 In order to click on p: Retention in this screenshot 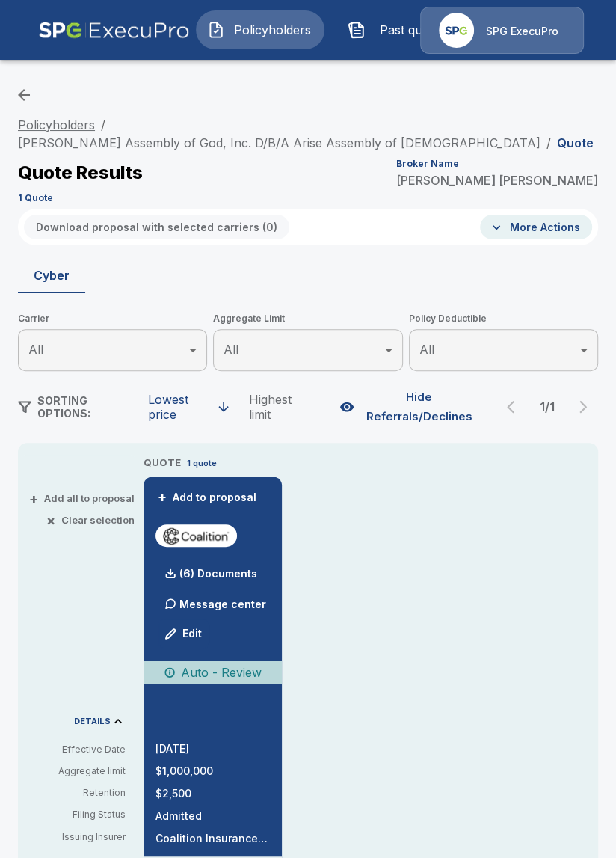, I will do `click(78, 794)`.